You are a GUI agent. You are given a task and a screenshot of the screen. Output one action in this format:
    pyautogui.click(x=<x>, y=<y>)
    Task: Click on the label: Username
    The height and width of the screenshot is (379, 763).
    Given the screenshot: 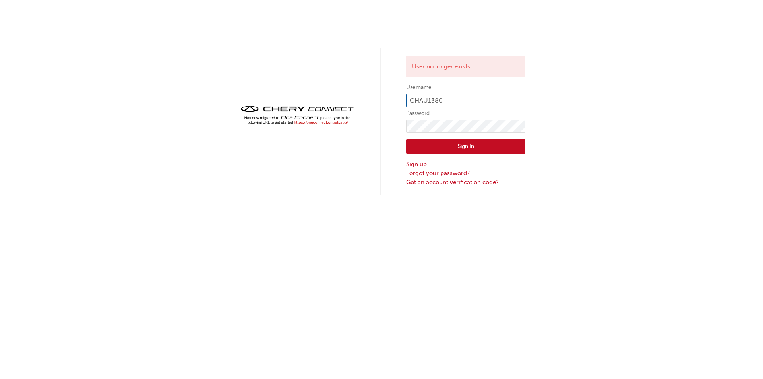 What is the action you would take?
    pyautogui.click(x=466, y=87)
    